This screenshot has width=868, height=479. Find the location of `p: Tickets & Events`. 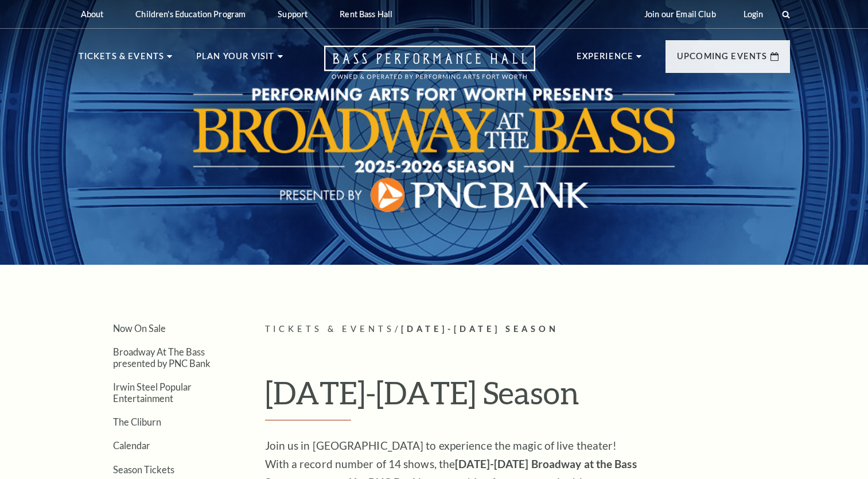

p: Tickets & Events is located at coordinates (121, 59).